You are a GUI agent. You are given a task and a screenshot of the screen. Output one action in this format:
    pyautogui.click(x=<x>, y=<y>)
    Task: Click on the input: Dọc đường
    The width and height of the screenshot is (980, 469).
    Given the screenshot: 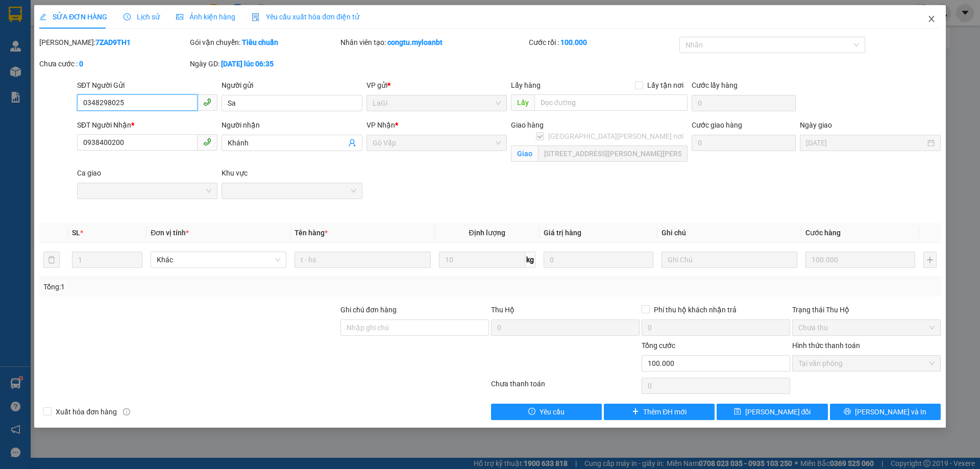 What is the action you would take?
    pyautogui.click(x=611, y=103)
    